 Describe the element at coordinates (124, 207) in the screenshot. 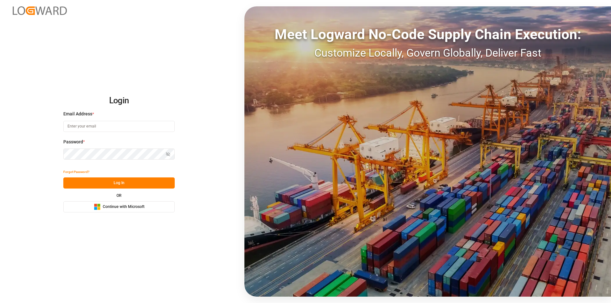

I see `span: Continue with Microsoft` at that location.